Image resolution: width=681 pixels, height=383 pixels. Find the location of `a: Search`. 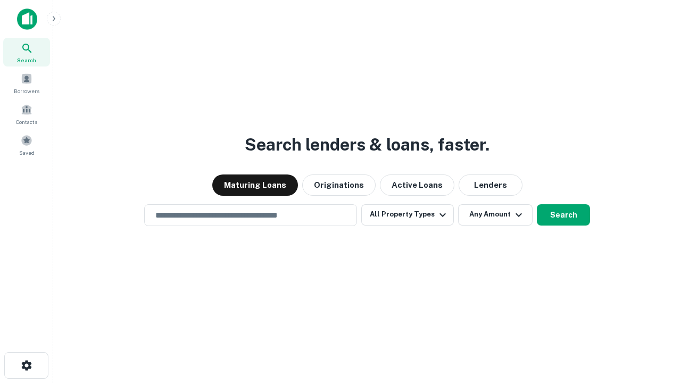

a: Search is located at coordinates (27, 52).